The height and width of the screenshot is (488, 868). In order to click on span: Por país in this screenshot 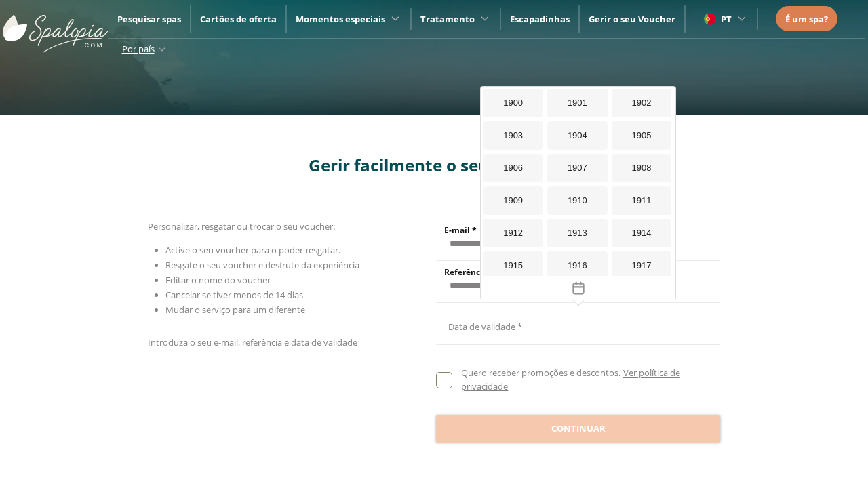, I will do `click(138, 49)`.